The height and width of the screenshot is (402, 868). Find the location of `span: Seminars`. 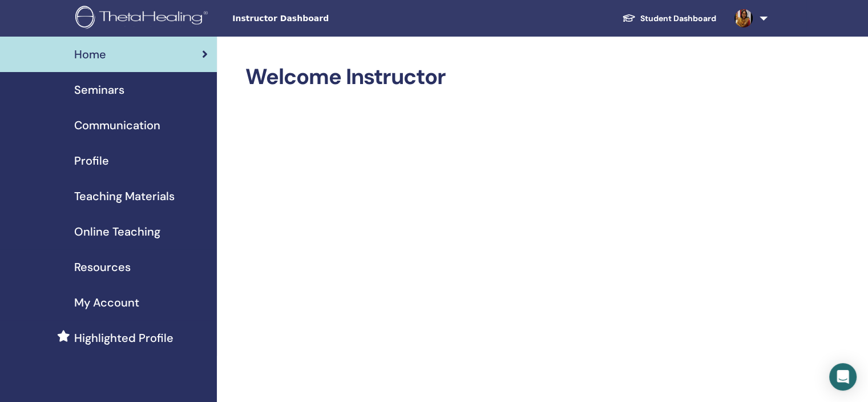

span: Seminars is located at coordinates (100, 90).